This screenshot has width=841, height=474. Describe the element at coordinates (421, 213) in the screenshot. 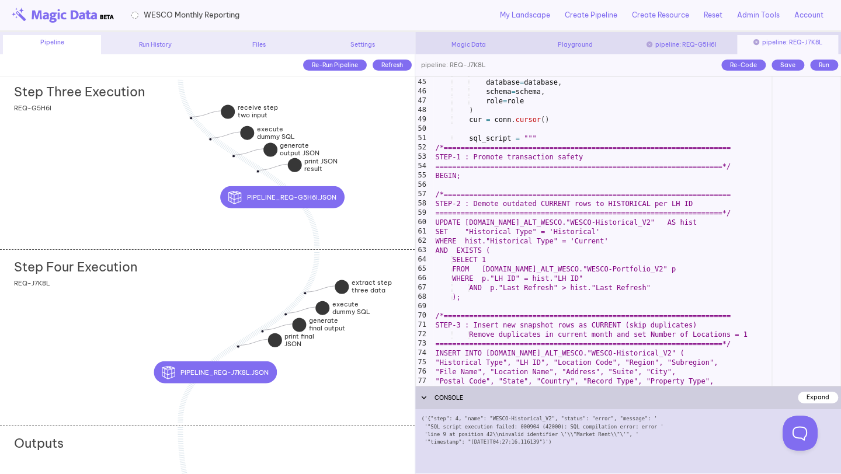

I see `div: 59` at that location.